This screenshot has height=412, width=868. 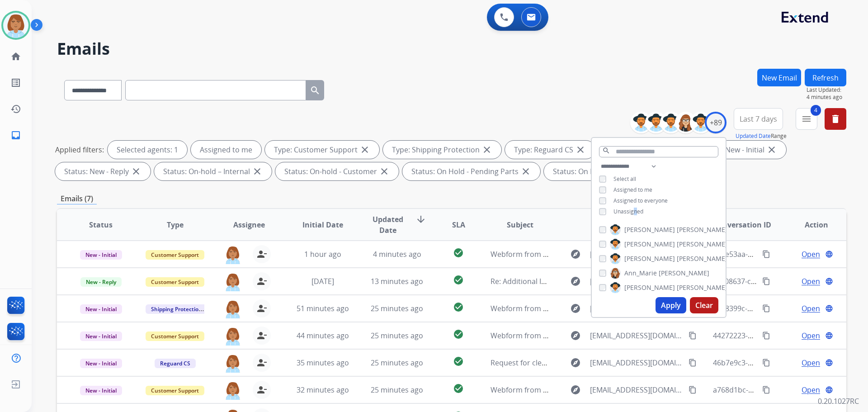 What do you see at coordinates (753, 136) in the screenshot?
I see `button: Updated Date` at bounding box center [753, 136].